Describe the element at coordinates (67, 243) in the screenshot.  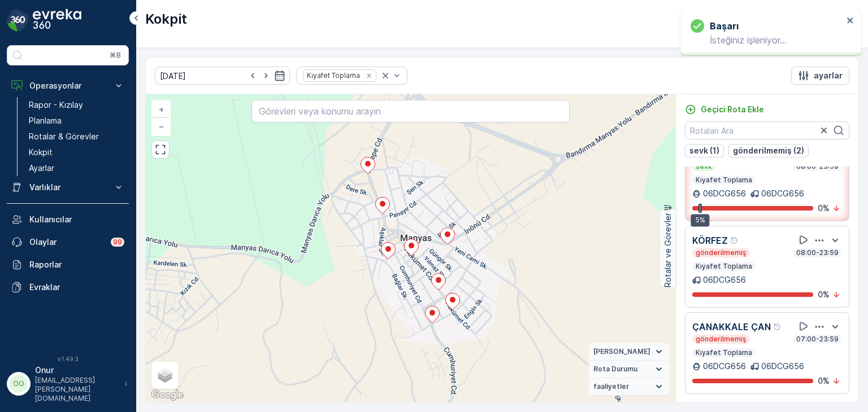
I see `p: Olaylar` at that location.